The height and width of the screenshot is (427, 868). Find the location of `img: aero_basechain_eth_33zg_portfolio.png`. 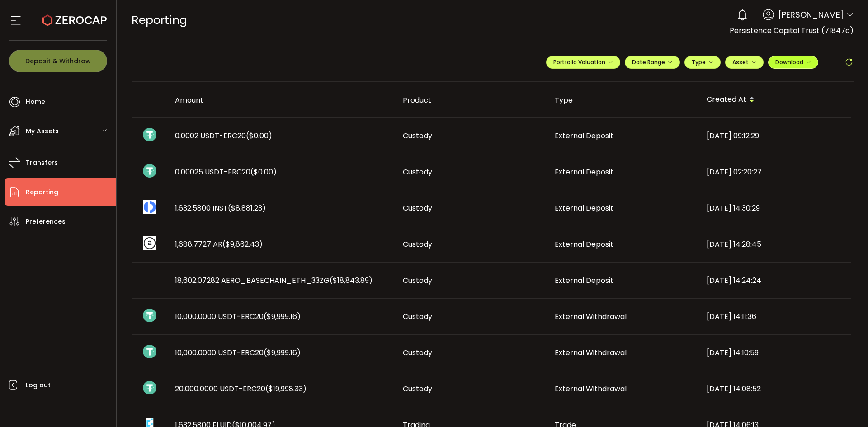

img: aero_basechain_eth_33zg_portfolio.png is located at coordinates (150, 279).